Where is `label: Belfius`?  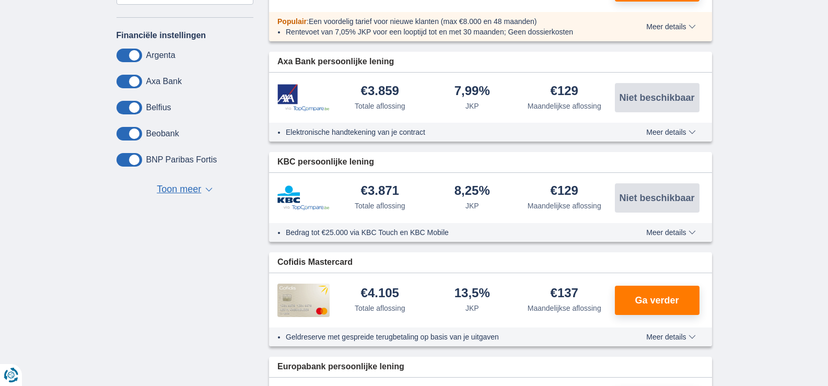 label: Belfius is located at coordinates (159, 108).